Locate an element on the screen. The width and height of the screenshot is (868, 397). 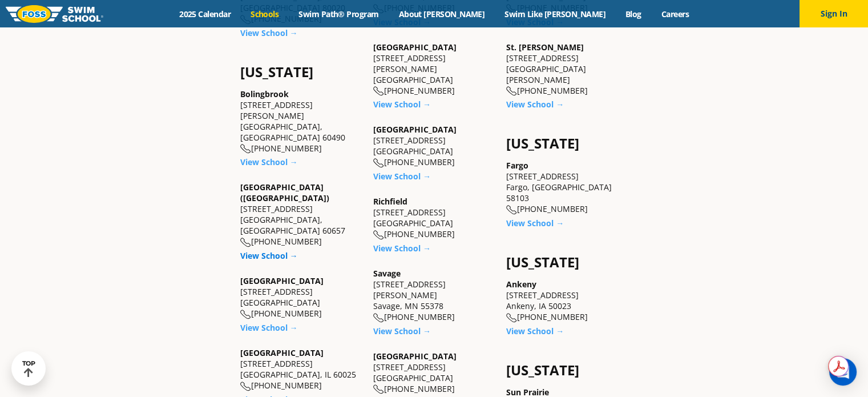
a: Bolingbrook is located at coordinates (264, 94).